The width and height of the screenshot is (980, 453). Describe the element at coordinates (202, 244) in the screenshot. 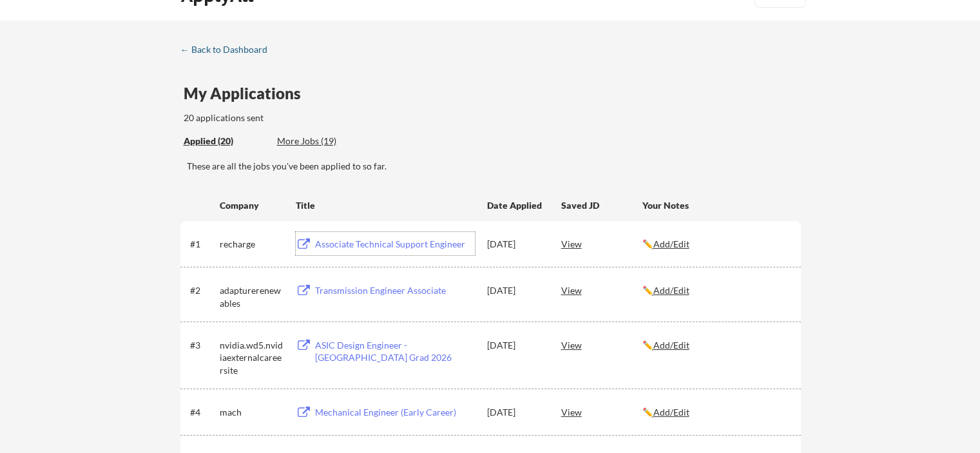

I see `div: #1` at that location.